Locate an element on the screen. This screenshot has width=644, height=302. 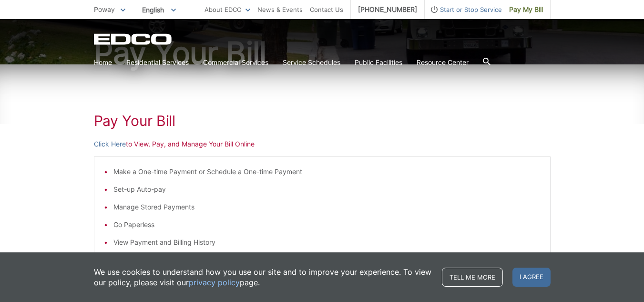
li: Make a One-time Payment or Schedule a One-time Payment is located at coordinates (327, 172).